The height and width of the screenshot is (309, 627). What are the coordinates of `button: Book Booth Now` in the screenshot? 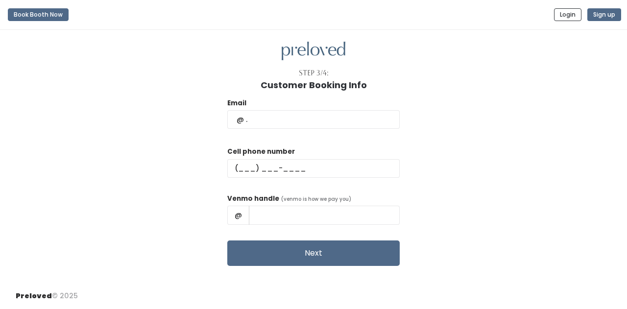 It's located at (38, 15).